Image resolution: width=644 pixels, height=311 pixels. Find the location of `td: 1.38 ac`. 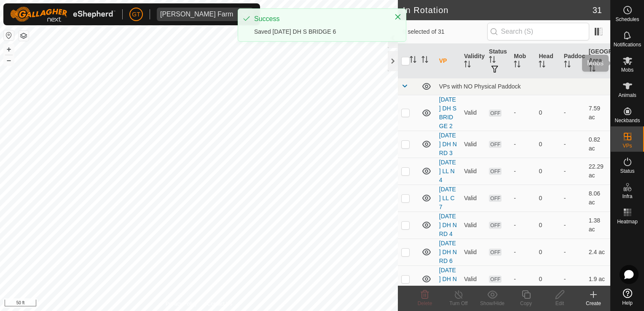

td: 1.38 ac is located at coordinates (598, 225).